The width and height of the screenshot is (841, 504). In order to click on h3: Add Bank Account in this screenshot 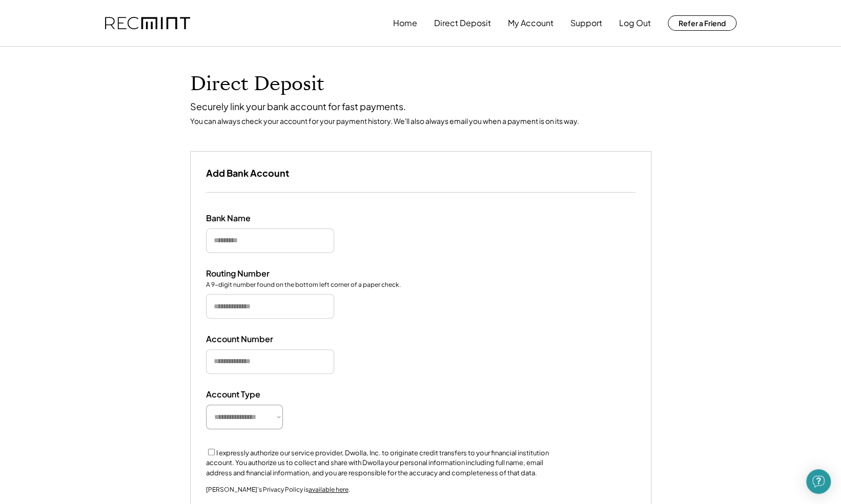, I will do `click(247, 173)`.